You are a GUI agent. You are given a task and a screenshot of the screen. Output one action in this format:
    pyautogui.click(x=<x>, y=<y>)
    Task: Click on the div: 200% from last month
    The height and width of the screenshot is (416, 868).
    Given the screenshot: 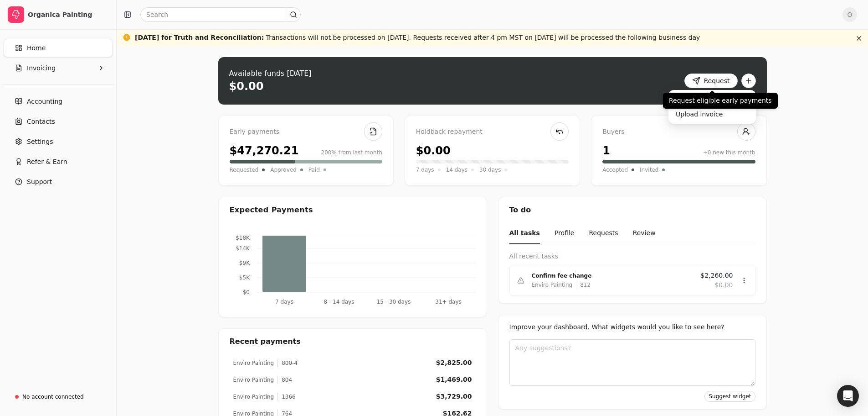 What is the action you would take?
    pyautogui.click(x=352, y=152)
    